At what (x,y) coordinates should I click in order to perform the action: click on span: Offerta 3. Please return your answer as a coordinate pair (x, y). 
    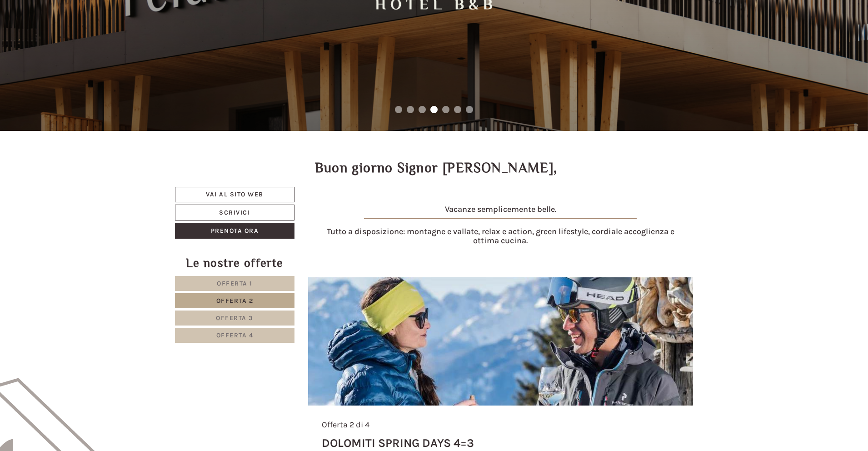
    Looking at the image, I should click on (234, 318).